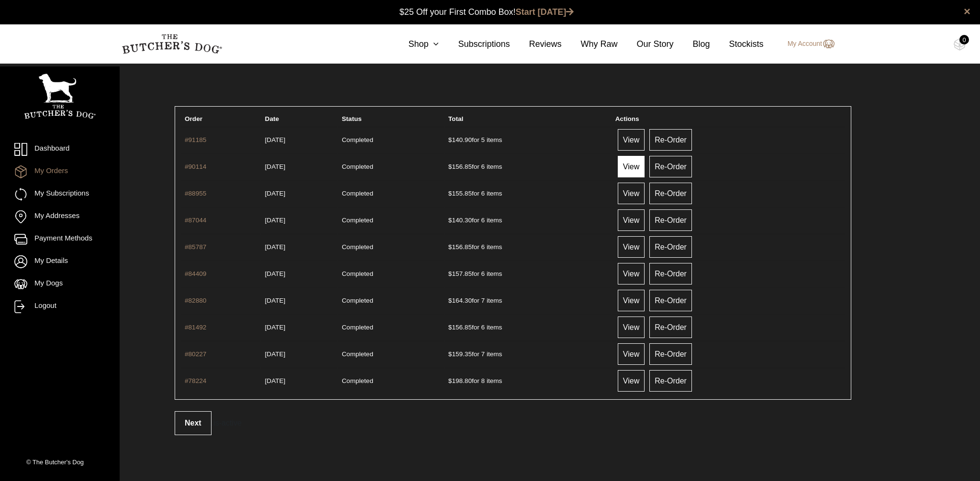 The image size is (980, 481). What do you see at coordinates (60, 262) in the screenshot?
I see `a: My Details` at bounding box center [60, 262].